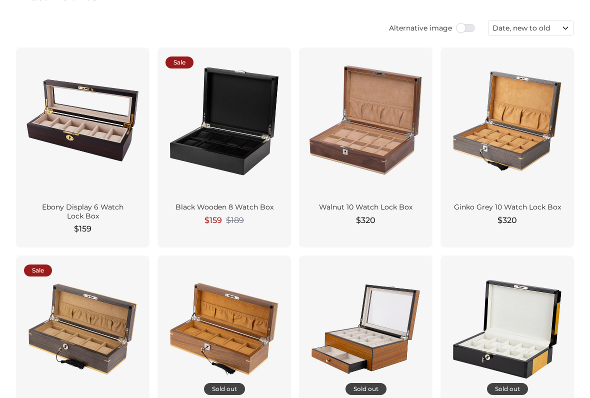  Describe the element at coordinates (224, 207) in the screenshot. I see `div: Black Wooden 8 Watch Box` at that location.